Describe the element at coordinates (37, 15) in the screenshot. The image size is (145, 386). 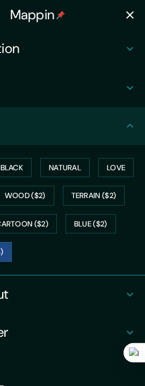
I see `h4: Mappin` at that location.